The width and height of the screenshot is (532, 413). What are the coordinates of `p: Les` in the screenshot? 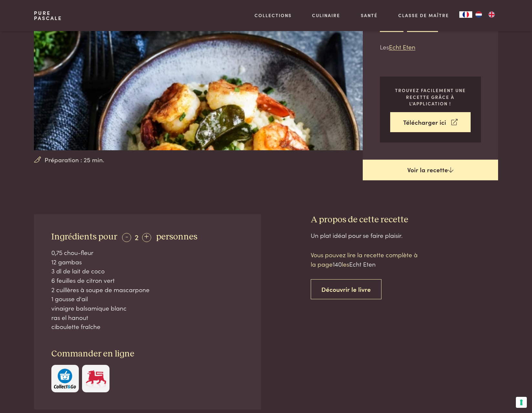 It's located at (430, 47).